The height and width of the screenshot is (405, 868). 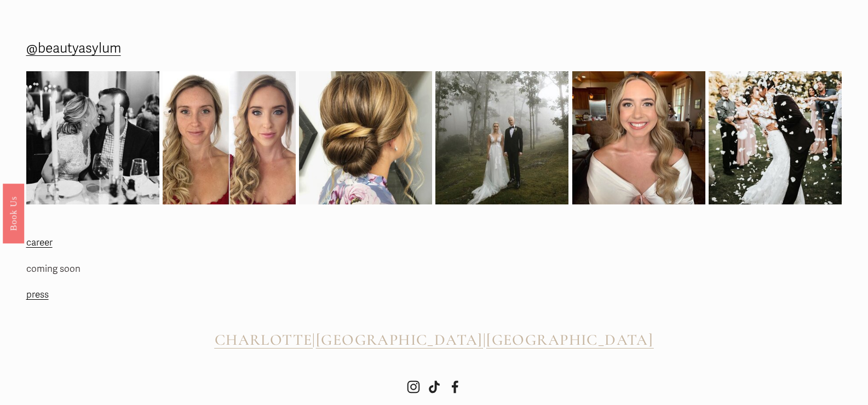 I want to click on span: CHARLOTTE, so click(x=263, y=340).